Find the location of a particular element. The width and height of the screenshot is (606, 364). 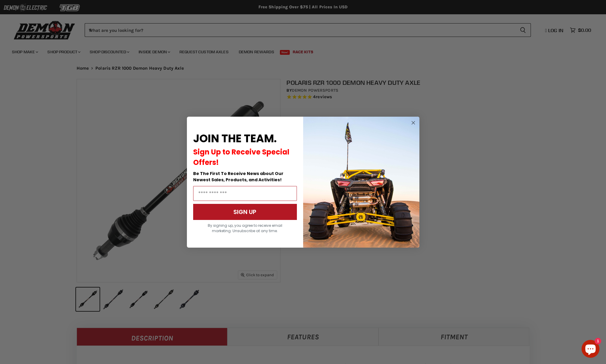

inbox-online-store-chat: Shopify online store chat is located at coordinates (590, 349).